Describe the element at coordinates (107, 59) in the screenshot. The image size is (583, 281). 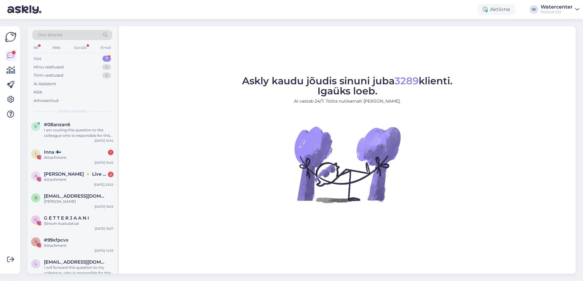
I see `div: 7` at that location.